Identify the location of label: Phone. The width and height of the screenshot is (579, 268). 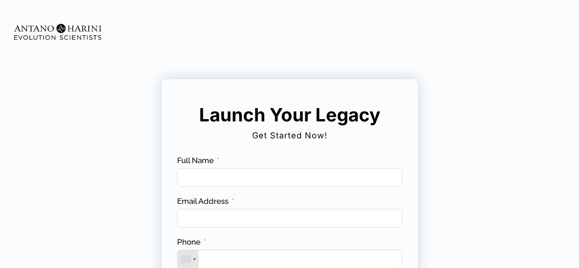
(192, 242).